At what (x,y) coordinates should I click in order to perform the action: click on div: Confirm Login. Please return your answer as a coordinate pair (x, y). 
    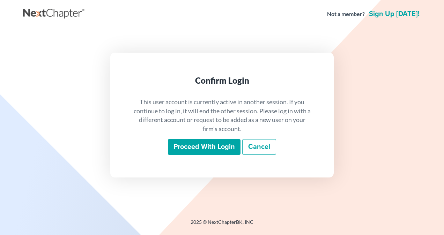
    Looking at the image, I should click on (222, 81).